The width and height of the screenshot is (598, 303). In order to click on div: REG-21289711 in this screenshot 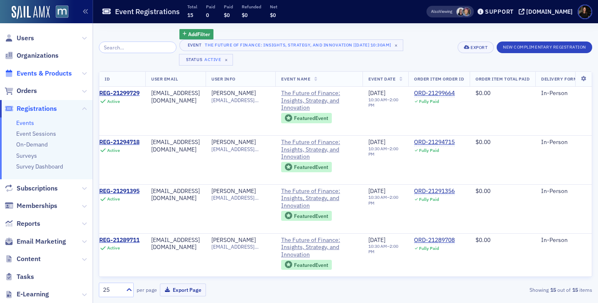, I will do `click(119, 240)`.